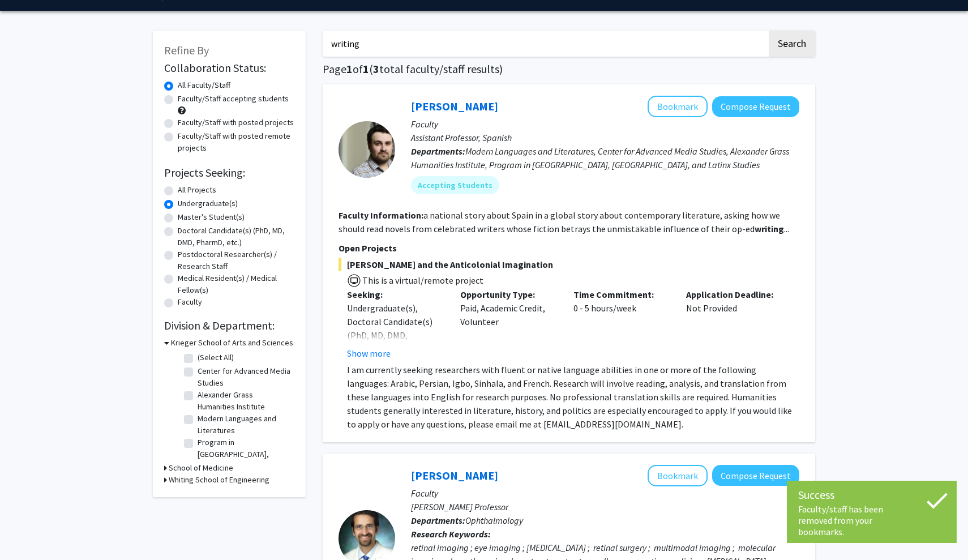 This screenshot has height=560, width=968. What do you see at coordinates (233, 98) in the screenshot?
I see `label: Faculty/Staff accepting students` at bounding box center [233, 98].